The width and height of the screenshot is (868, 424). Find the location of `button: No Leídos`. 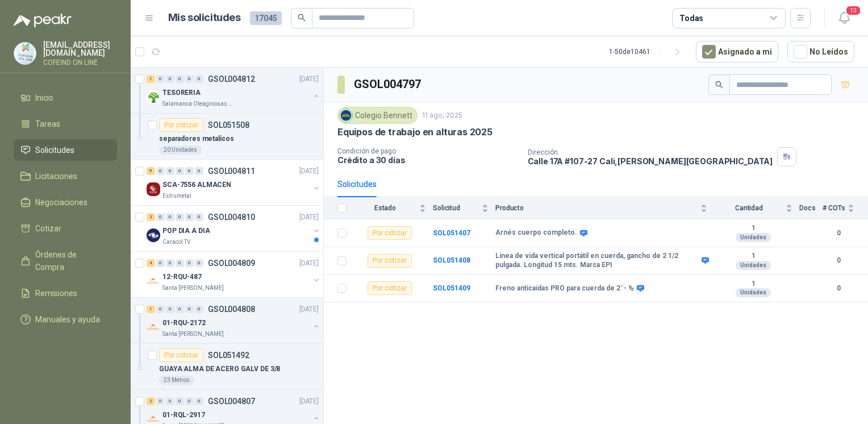

button: No Leídos is located at coordinates (820, 52).